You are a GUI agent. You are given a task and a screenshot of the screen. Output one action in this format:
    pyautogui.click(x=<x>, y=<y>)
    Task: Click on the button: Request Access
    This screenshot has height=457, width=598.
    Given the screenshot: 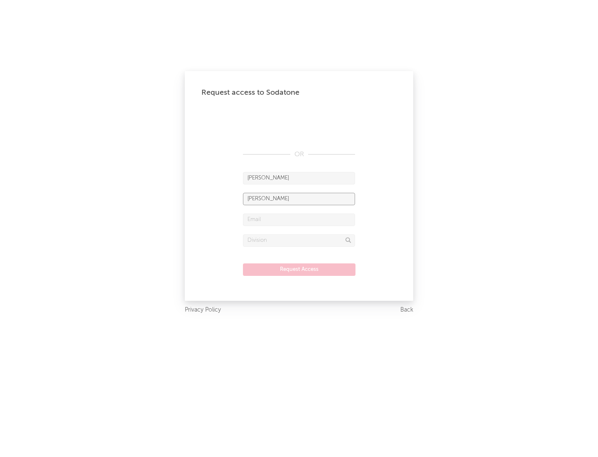 What is the action you would take?
    pyautogui.click(x=299, y=270)
    